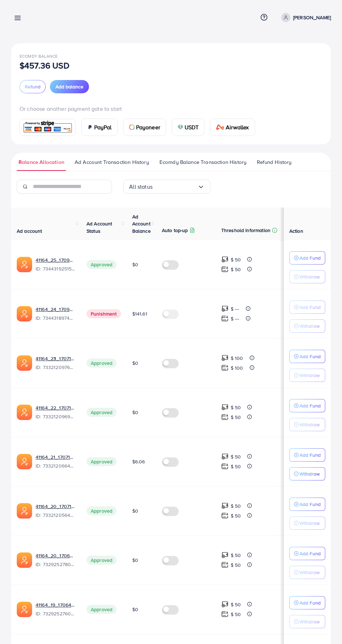  I want to click on span: ID: 7332120976240689154, so click(56, 367).